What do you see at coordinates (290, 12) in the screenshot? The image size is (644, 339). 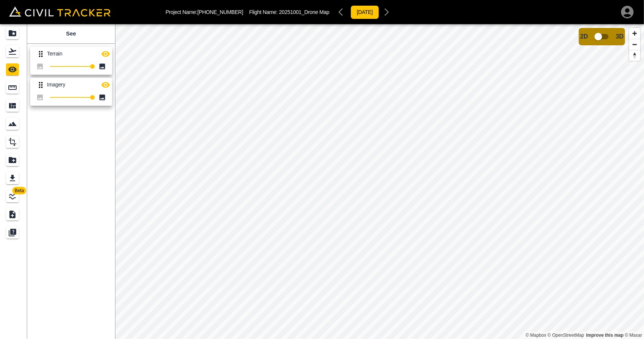 I see `p: Flight Name:` at bounding box center [290, 12].